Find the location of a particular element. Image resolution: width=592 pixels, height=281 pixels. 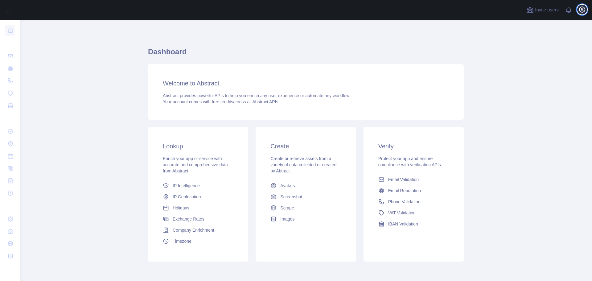

span: VAT Validation is located at coordinates (401, 213).